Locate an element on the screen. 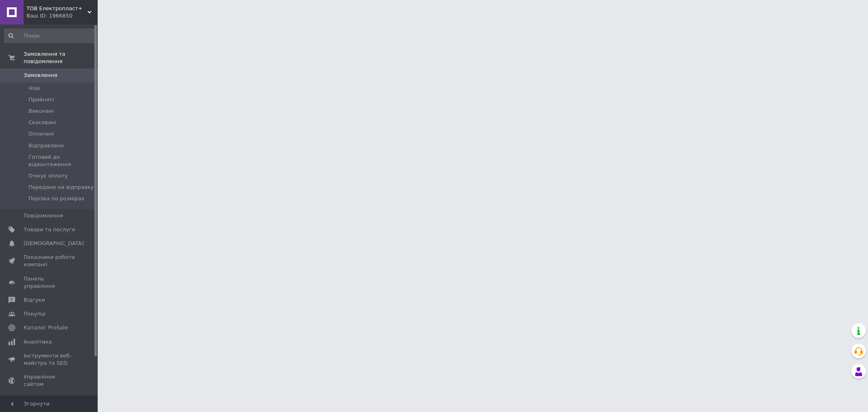 The image size is (868, 412). span: Аналітика is located at coordinates (38, 342).